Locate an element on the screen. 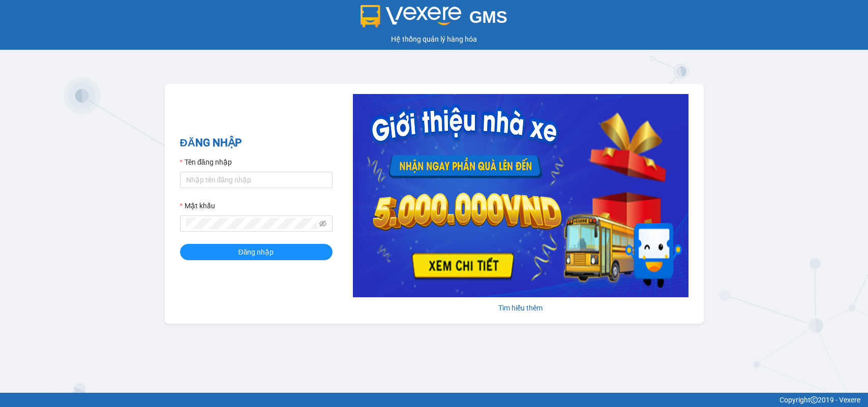  span: copyright is located at coordinates (814, 400).